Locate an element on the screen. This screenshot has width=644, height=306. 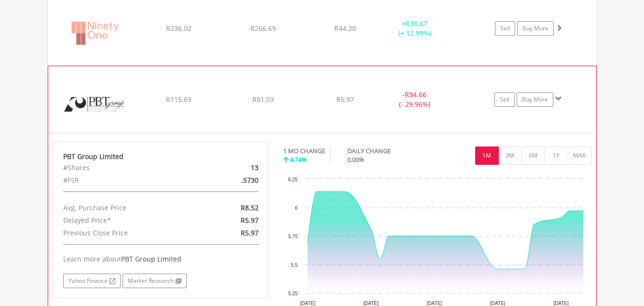
div: #FSR is located at coordinates (126, 180).